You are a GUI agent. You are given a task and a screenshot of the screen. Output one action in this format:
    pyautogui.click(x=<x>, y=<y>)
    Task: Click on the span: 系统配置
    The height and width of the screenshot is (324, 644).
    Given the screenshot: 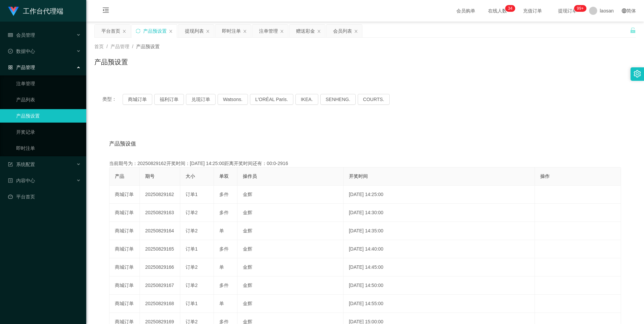 What is the action you would take?
    pyautogui.click(x=21, y=164)
    